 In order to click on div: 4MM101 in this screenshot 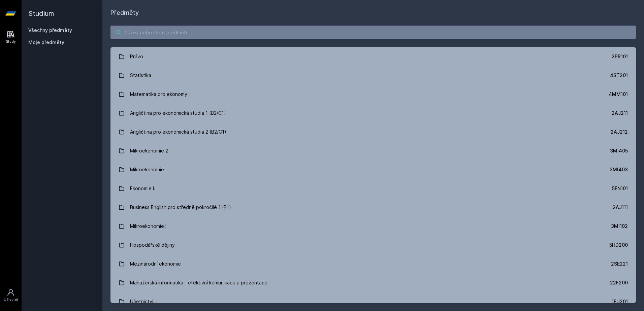, I will do `click(618, 94)`.